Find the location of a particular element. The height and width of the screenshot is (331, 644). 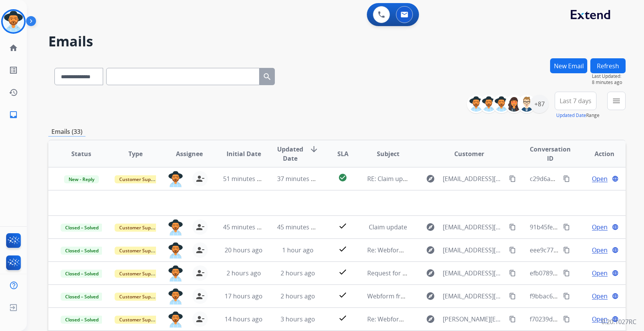

mat-icon: history is located at coordinates (13, 93).